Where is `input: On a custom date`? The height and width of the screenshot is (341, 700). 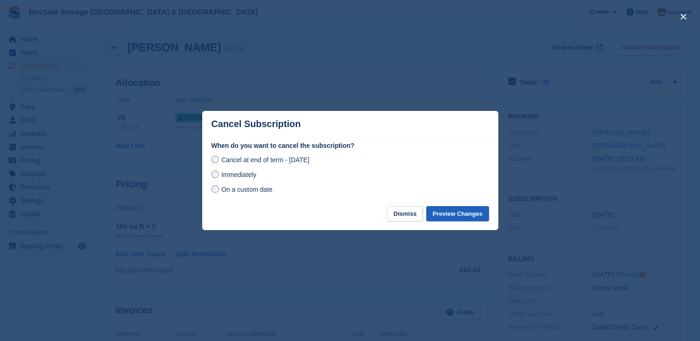
input: On a custom date is located at coordinates (215, 189).